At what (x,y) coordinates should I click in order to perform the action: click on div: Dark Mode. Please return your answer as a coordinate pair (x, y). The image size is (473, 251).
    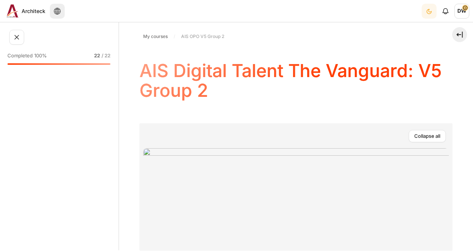
    Looking at the image, I should click on (429, 11).